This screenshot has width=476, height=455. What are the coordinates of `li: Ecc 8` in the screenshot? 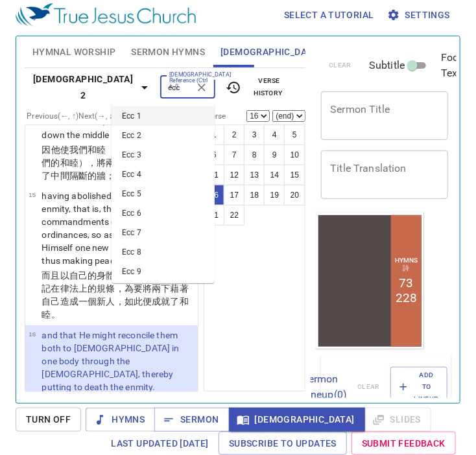 It's located at (162, 252).